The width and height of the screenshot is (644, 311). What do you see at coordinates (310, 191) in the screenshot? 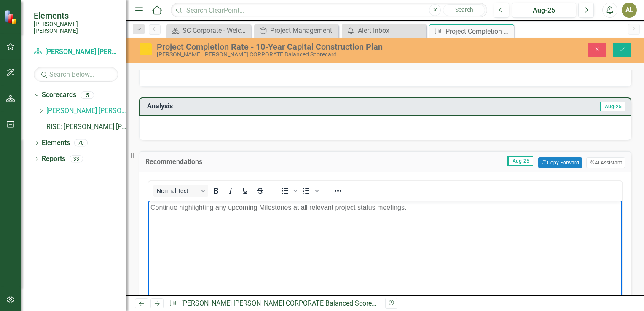
I see `div: Numbered list` at bounding box center [310, 191].